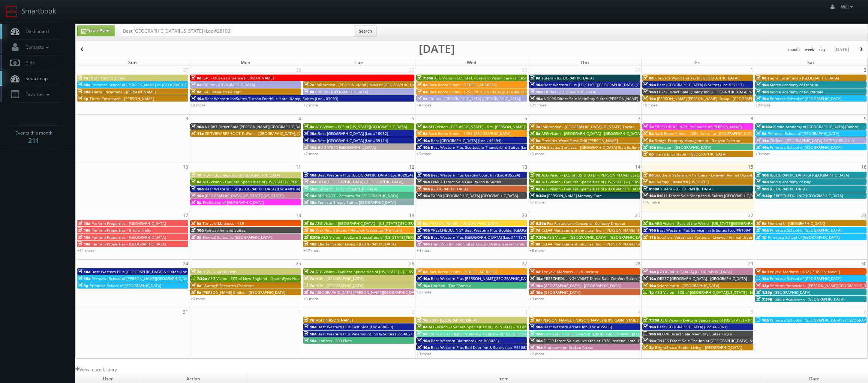  What do you see at coordinates (222, 92) in the screenshot?
I see `span: L&E Research Raleigh` at bounding box center [222, 92].